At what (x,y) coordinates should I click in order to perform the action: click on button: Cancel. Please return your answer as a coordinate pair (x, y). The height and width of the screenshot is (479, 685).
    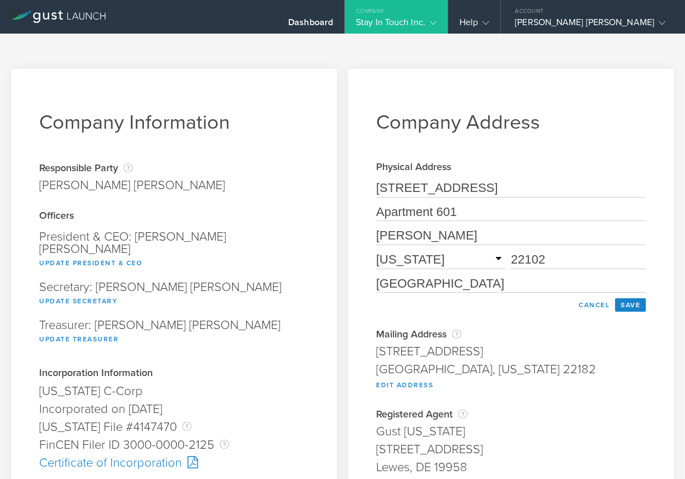
    Looking at the image, I should click on (594, 305).